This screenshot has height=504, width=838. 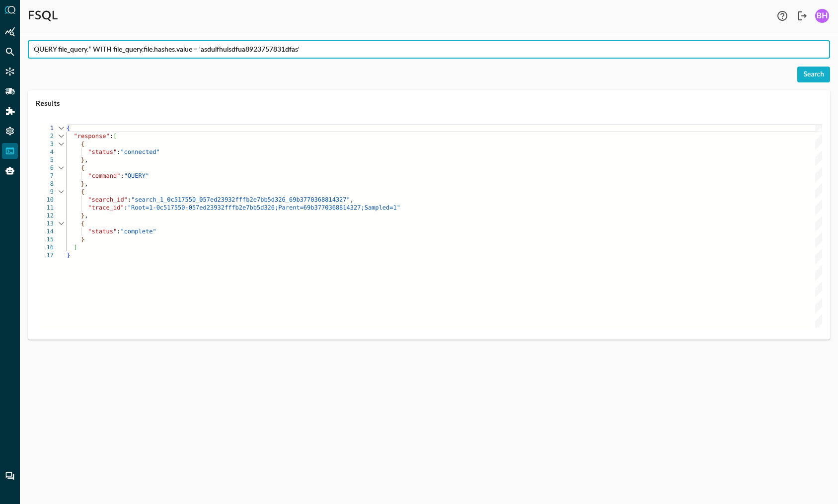 What do you see at coordinates (10, 151) in the screenshot?
I see `div: FSQL` at bounding box center [10, 151].